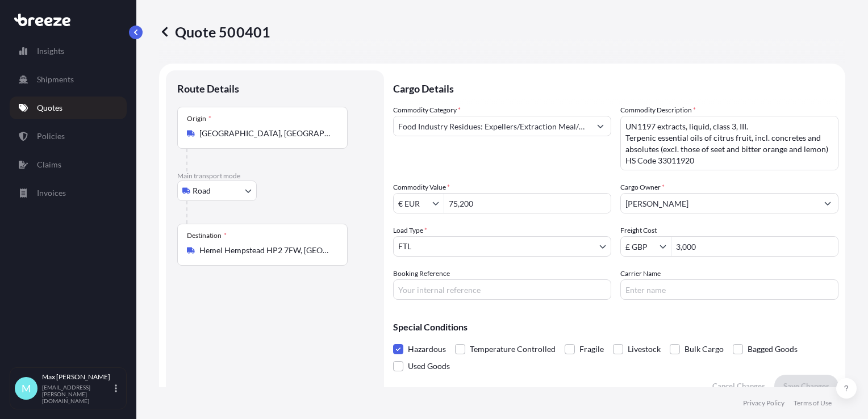 This screenshot has height=419, width=868. I want to click on span: Bulk Cargo, so click(703, 349).